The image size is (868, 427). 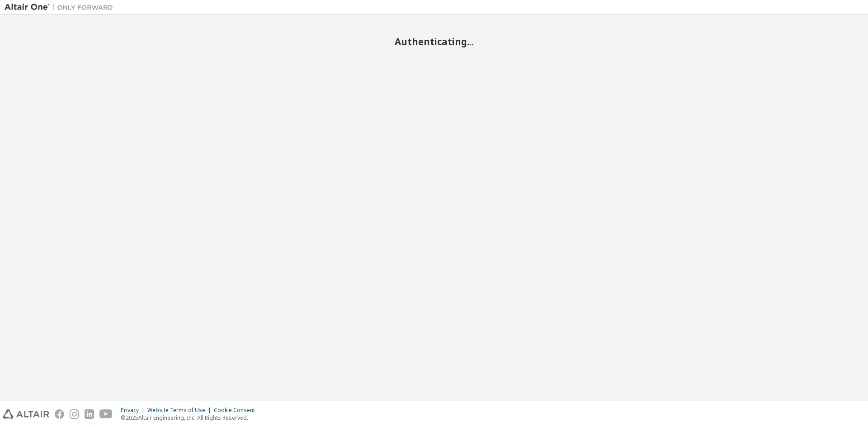 I want to click on img: facebook.svg, so click(x=59, y=414).